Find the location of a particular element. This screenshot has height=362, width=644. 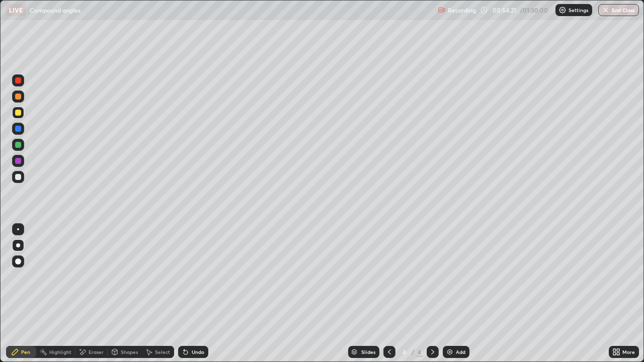

div: Highlight is located at coordinates (60, 351).